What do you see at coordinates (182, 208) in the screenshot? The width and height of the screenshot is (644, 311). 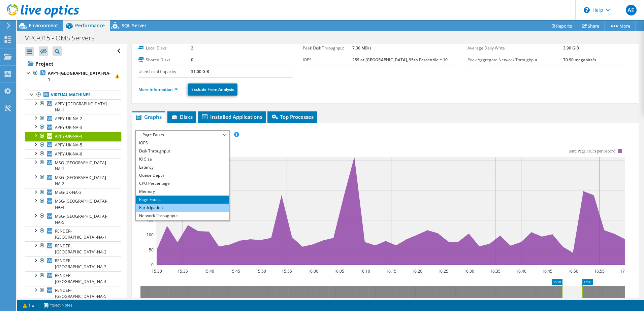 I see `li: Participation` at bounding box center [182, 208].